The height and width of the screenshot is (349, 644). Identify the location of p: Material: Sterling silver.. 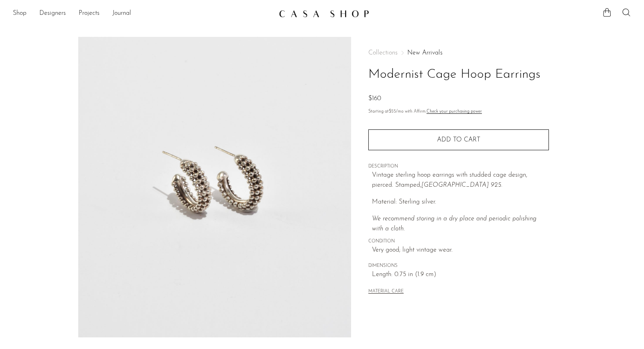
(460, 203).